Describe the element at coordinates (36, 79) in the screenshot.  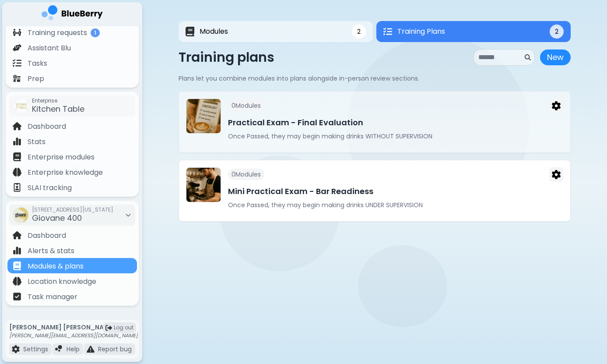
I see `p: Prep` at that location.